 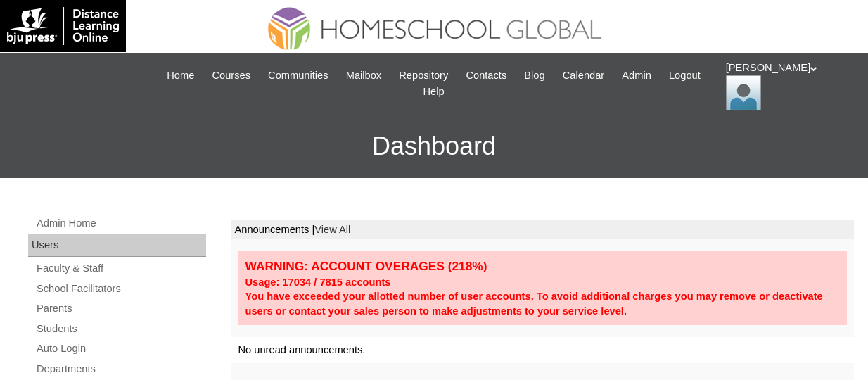 What do you see at coordinates (433, 91) in the screenshot?
I see `span: Help` at bounding box center [433, 91].